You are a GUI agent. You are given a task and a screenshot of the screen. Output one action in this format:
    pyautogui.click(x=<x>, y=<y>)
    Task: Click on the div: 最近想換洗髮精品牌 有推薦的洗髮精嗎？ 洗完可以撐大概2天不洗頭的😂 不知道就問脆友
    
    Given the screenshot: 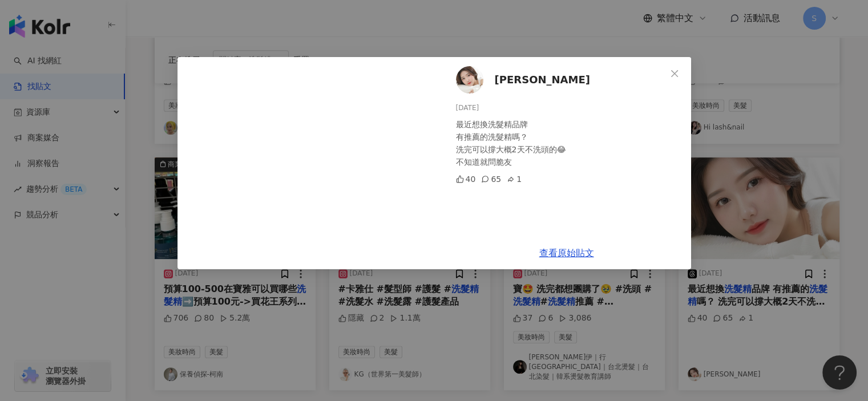 What is the action you would take?
    pyautogui.click(x=569, y=143)
    